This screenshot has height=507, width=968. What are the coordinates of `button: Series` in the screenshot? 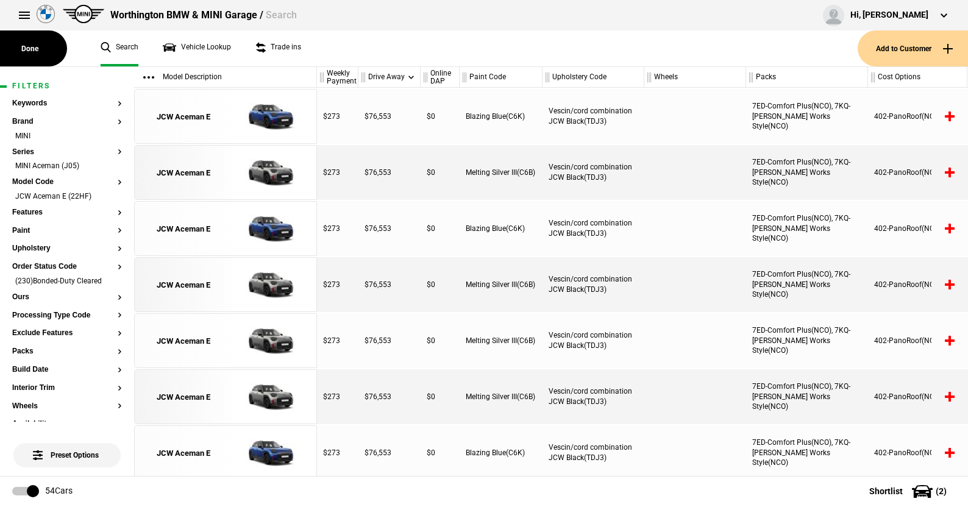 It's located at (67, 152).